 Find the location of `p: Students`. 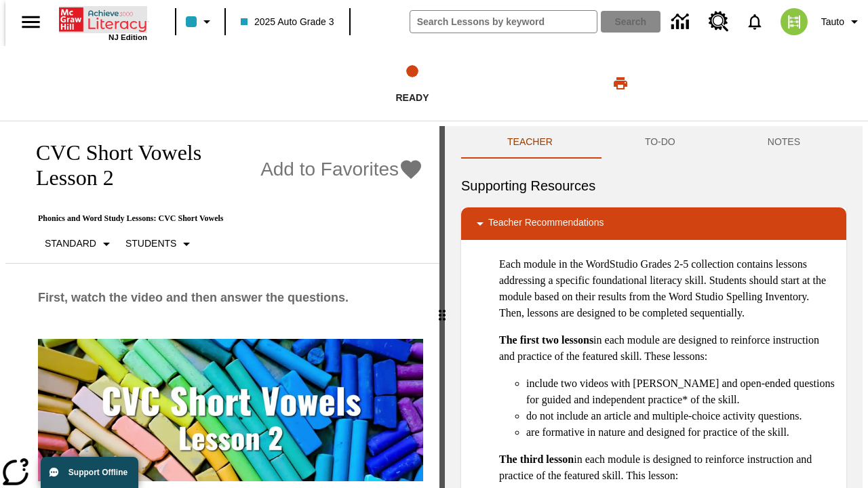

p: Students is located at coordinates (151, 243).